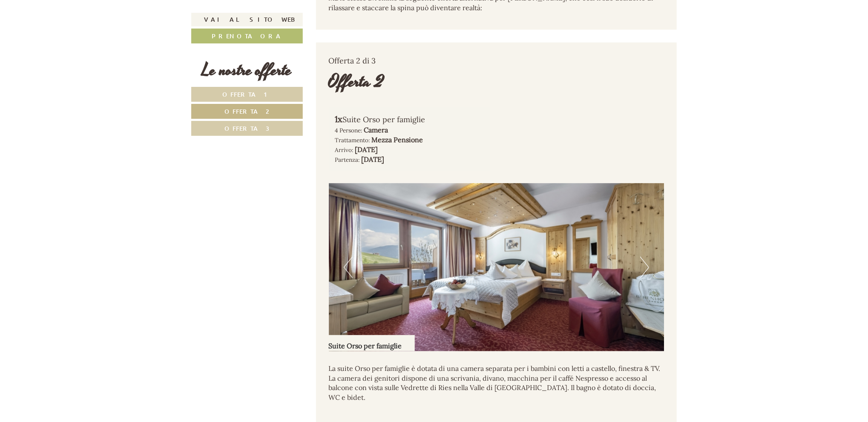  I want to click on div: Le nostre offerte, so click(247, 70).